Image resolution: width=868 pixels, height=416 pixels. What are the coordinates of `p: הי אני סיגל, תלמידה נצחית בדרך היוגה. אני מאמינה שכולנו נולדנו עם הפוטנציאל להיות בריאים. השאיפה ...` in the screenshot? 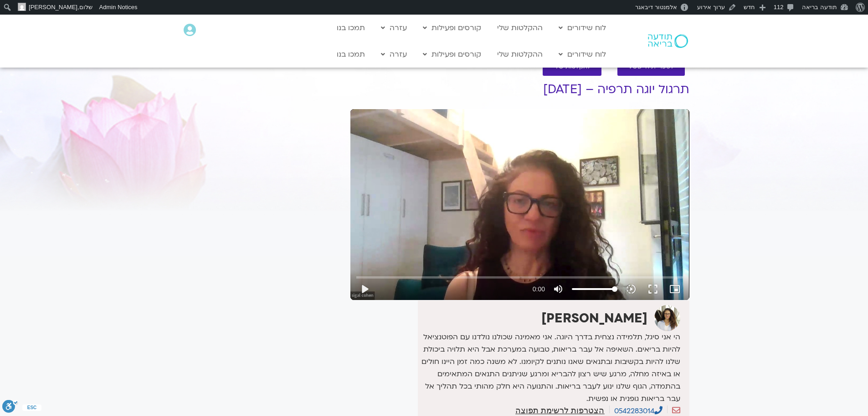 It's located at (550, 368).